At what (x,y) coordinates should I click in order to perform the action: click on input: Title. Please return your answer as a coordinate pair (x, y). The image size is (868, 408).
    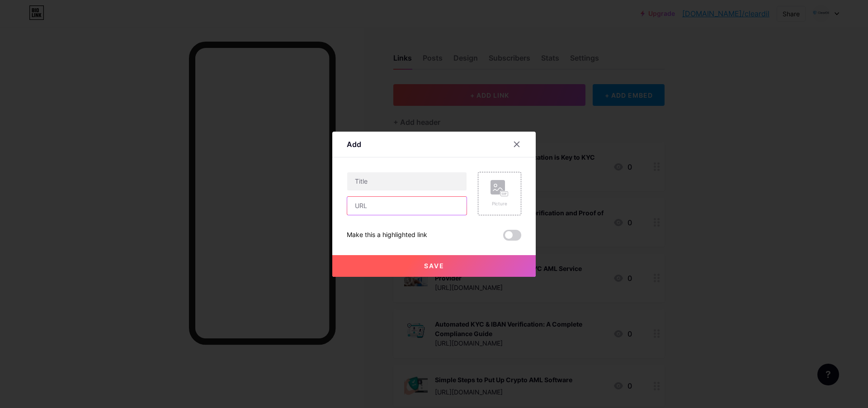
    Looking at the image, I should click on (407, 181).